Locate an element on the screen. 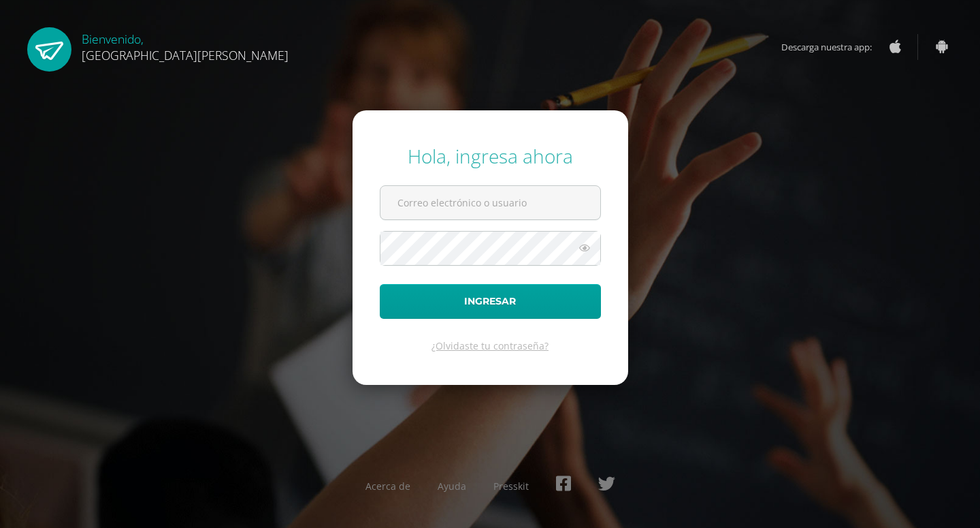 Image resolution: width=980 pixels, height=528 pixels. a: Presskit is located at coordinates (511, 486).